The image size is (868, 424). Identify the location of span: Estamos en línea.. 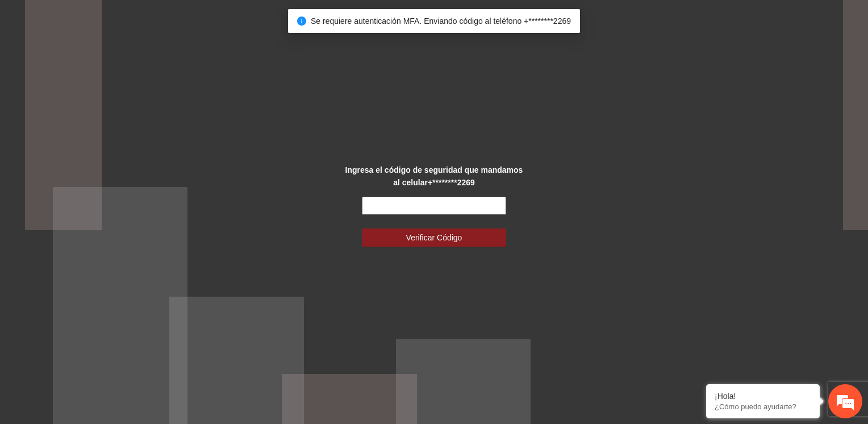
(111, 200).